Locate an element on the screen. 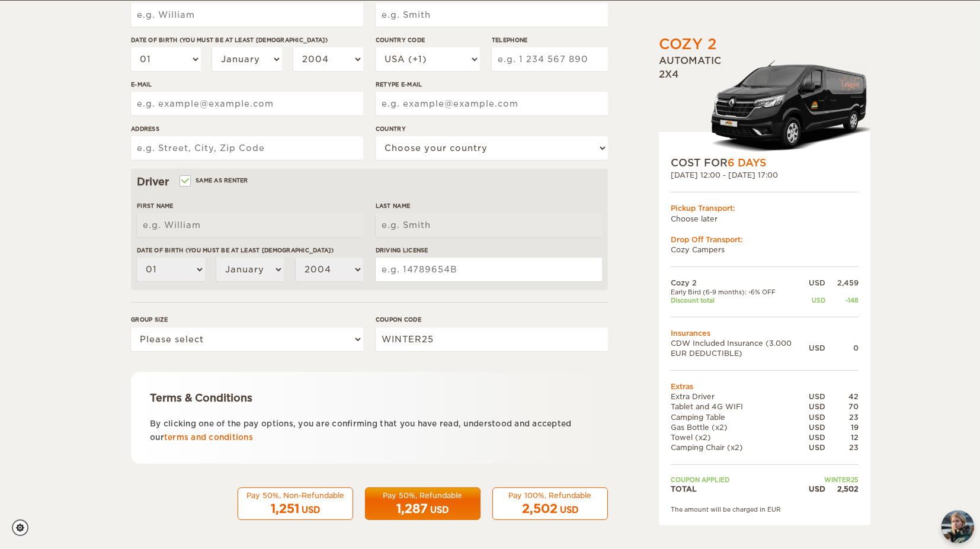 Image resolution: width=980 pixels, height=549 pixels. label: Coupon code is located at coordinates (492, 319).